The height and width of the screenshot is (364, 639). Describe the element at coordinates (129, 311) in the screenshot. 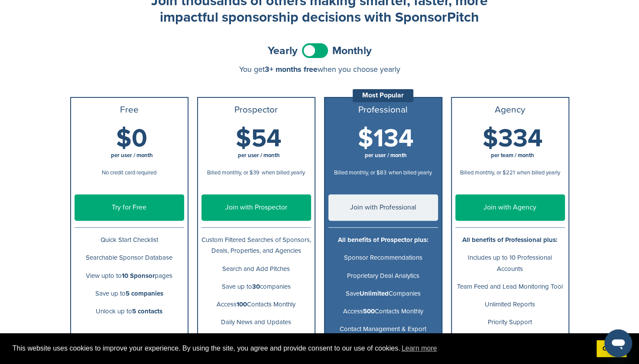

I see `p: Unlock up to` at that location.